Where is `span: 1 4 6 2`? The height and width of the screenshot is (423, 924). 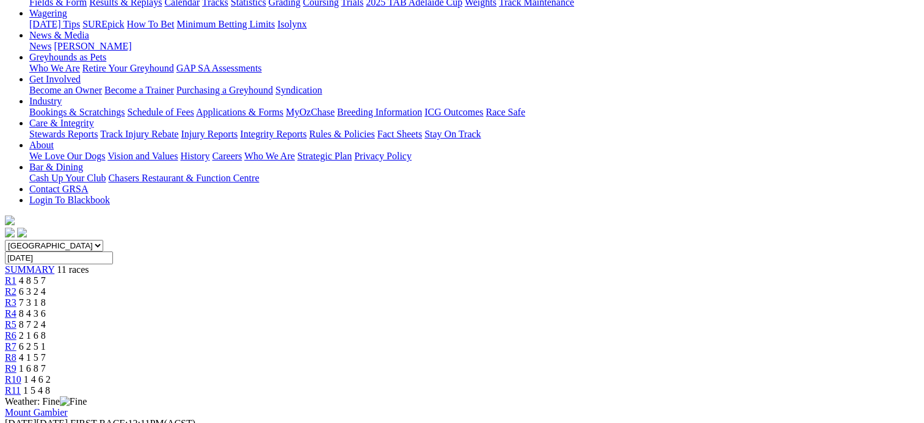 span: 1 4 6 2 is located at coordinates (37, 379).